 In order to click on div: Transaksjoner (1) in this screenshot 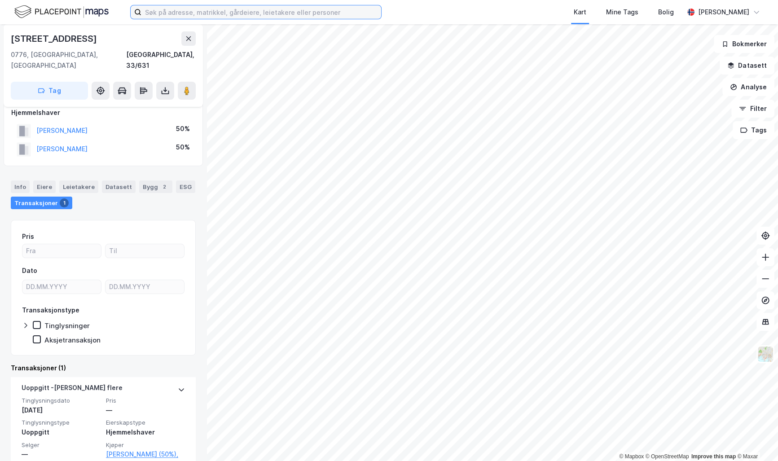, I will do `click(103, 368)`.